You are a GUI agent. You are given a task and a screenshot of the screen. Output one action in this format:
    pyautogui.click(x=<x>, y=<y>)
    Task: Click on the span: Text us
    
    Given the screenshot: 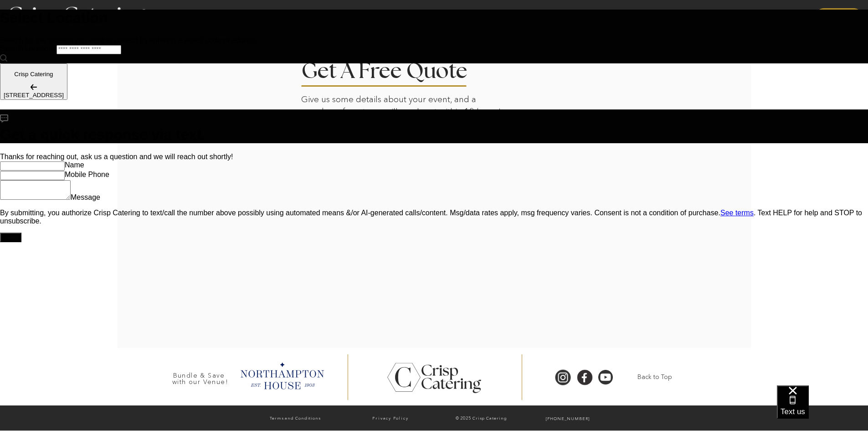 What is the action you would take?
    pyautogui.click(x=16, y=26)
    